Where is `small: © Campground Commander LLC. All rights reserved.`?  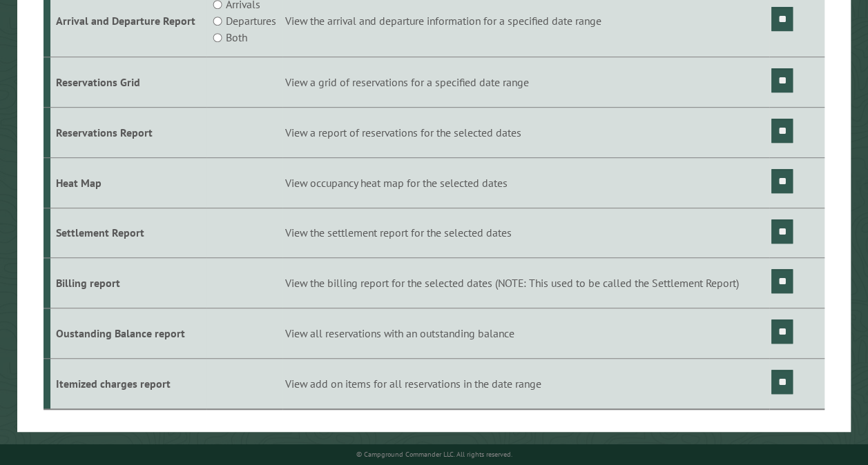
small: © Campground Commander LLC. All rights reserved. is located at coordinates (434, 454).